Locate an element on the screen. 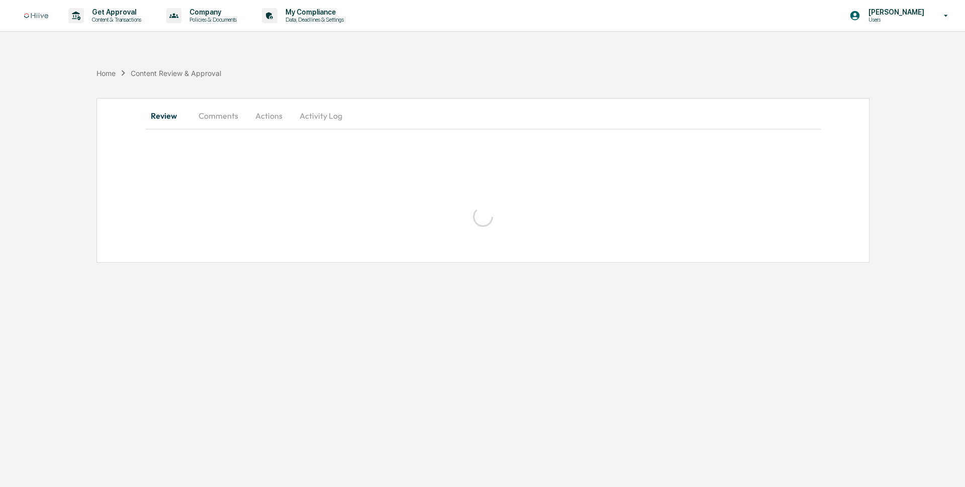  p: Get Approval is located at coordinates (115, 12).